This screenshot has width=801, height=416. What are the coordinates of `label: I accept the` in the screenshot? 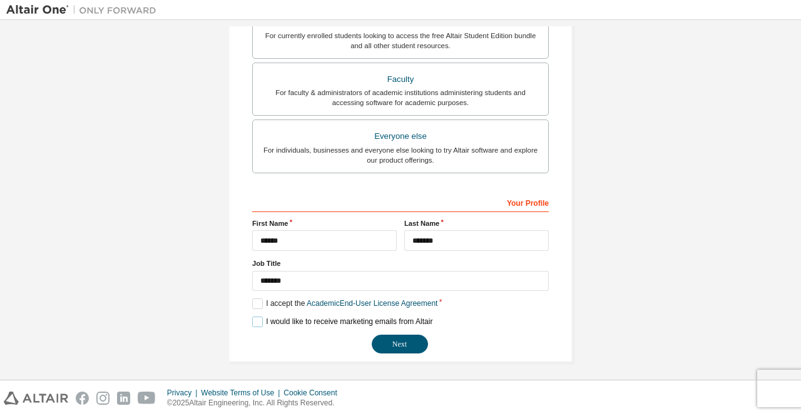 It's located at (345, 303).